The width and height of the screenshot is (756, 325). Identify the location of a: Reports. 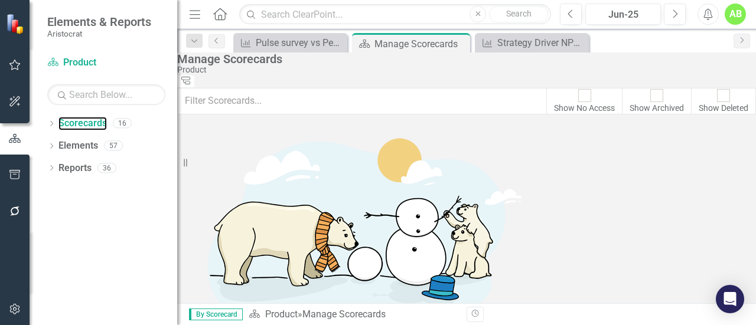
(75, 168).